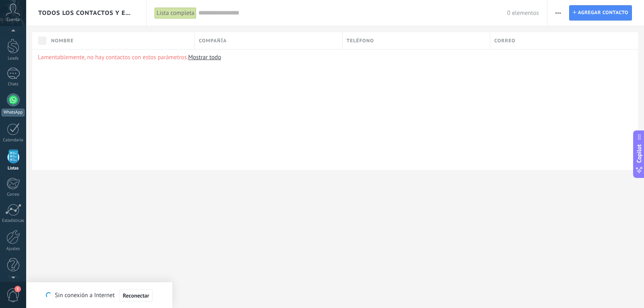  Describe the element at coordinates (14, 249) in the screenshot. I see `div: Ajustes` at that location.